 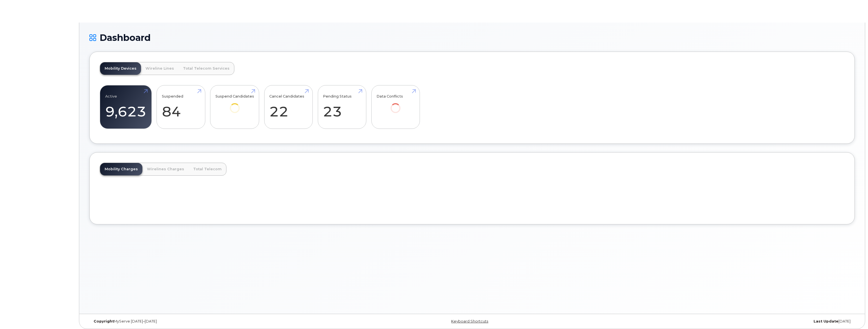 I want to click on strong: Last Update, so click(x=826, y=321).